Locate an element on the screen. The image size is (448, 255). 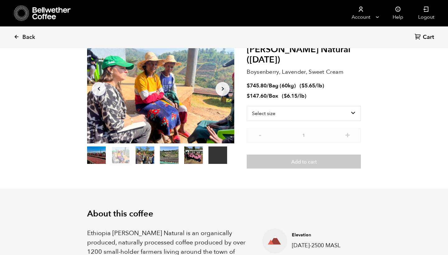
p: Boysenberry, Lavender, Sweet Cream is located at coordinates (304, 72).